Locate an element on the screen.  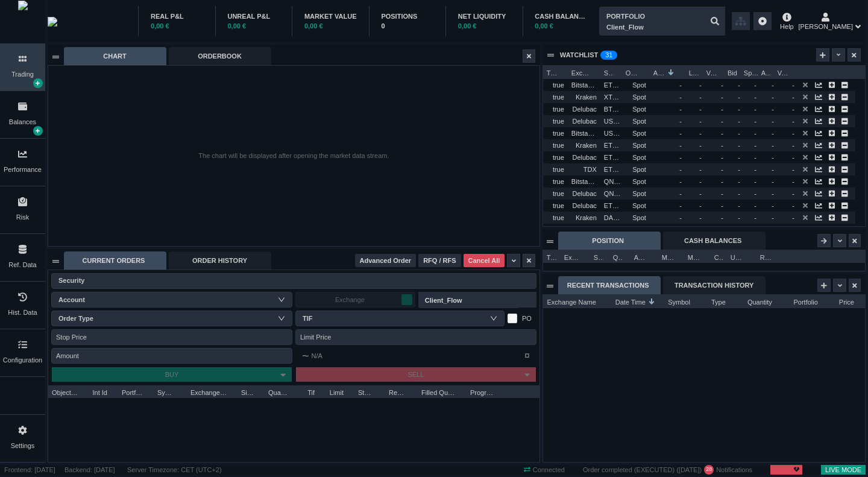
input: Client_Flow is located at coordinates (662, 21).